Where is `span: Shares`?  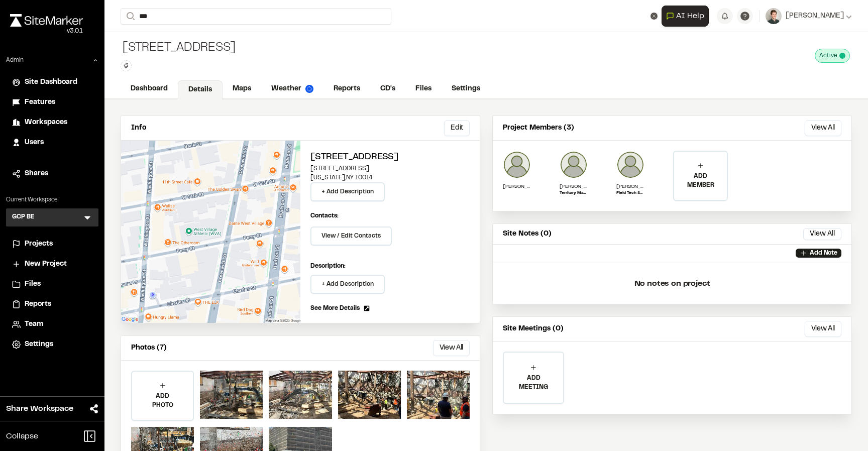 span: Shares is located at coordinates (36, 174).